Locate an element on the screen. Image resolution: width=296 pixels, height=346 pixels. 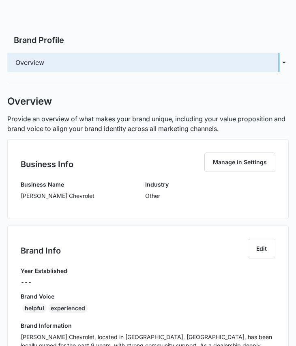
button: Overview is located at coordinates (148, 62).